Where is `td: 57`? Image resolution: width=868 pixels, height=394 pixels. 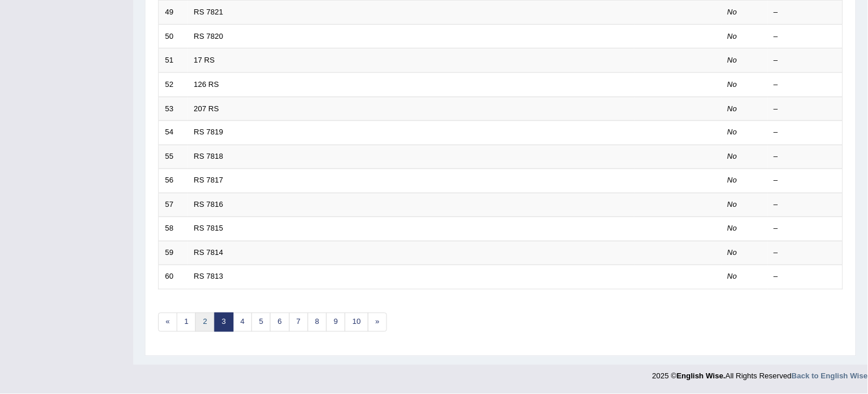
td: 57 is located at coordinates (173, 205).